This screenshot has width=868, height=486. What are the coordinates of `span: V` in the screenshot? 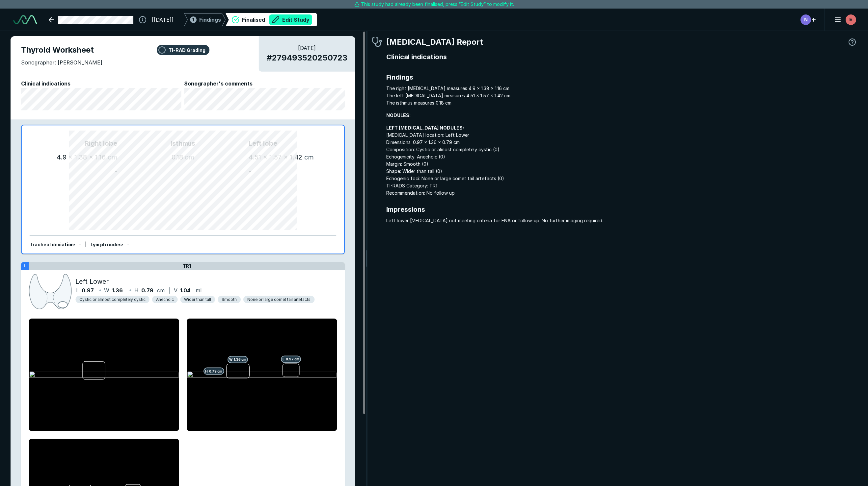 It's located at (175, 290).